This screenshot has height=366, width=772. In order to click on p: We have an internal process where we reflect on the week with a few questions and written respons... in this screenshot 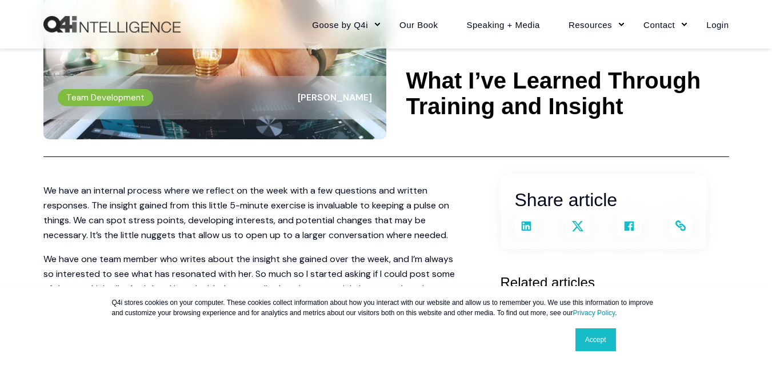, I will do `click(249, 213)`.